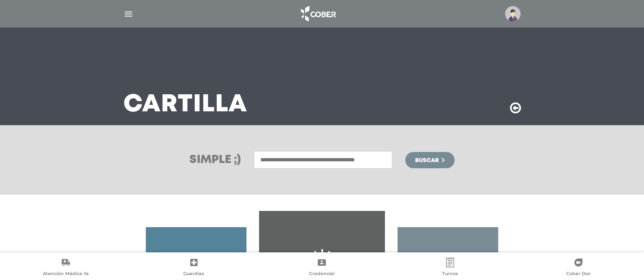 This screenshot has width=644, height=280. I want to click on h3: Cartilla, so click(185, 105).